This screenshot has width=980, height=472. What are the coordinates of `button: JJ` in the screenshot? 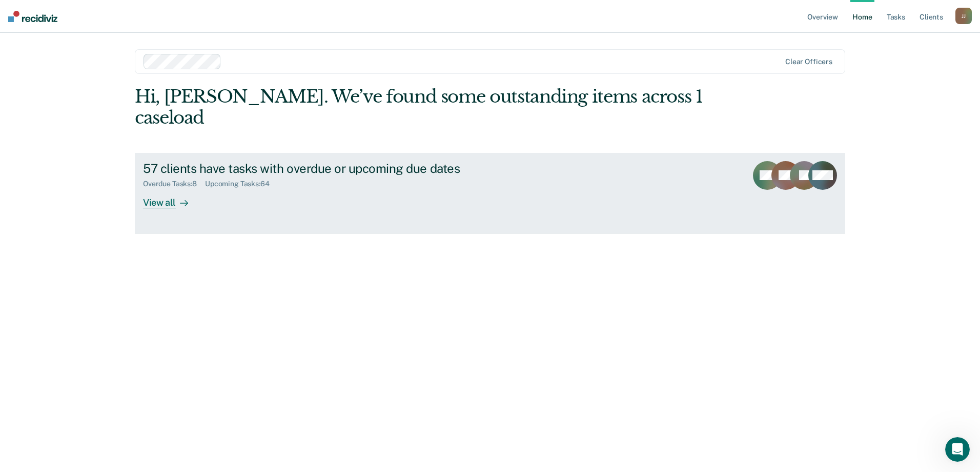 It's located at (964, 16).